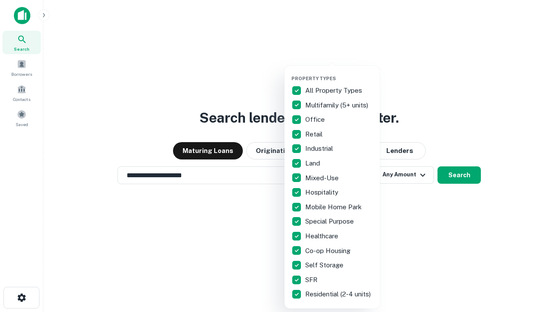 The height and width of the screenshot is (312, 555). What do you see at coordinates (328, 251) in the screenshot?
I see `p: Co-op Housing` at bounding box center [328, 251].